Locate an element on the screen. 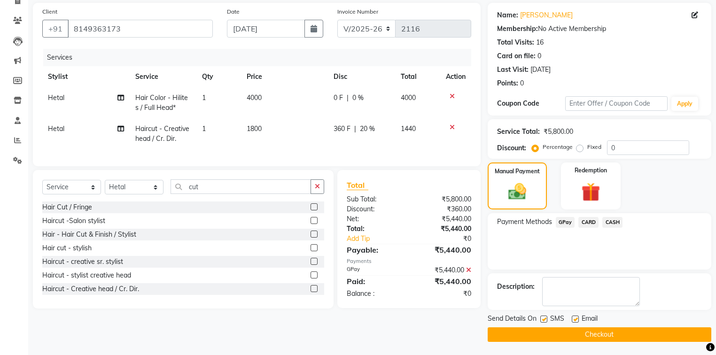 This screenshot has height=355, width=716. div: 16 is located at coordinates (540, 42).